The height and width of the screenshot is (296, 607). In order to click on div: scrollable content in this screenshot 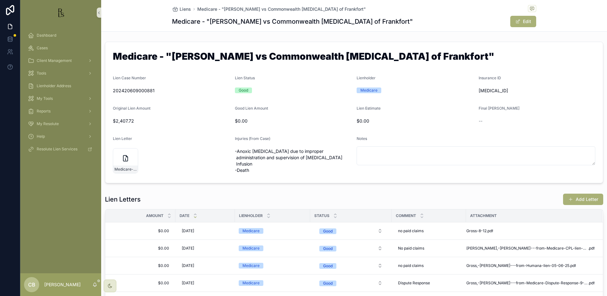, I will do `click(61, 94)`.